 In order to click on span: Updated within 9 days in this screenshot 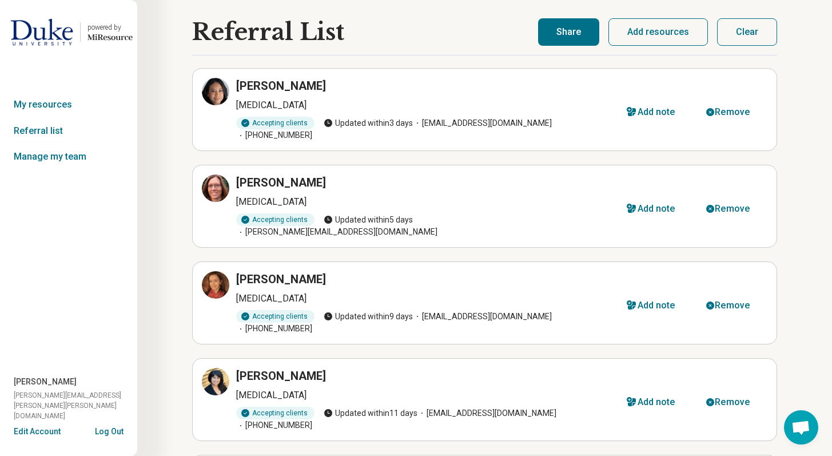, I will do `click(368, 316)`.